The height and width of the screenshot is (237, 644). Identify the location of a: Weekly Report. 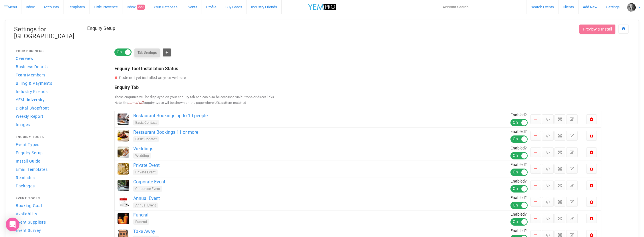
(45, 116).